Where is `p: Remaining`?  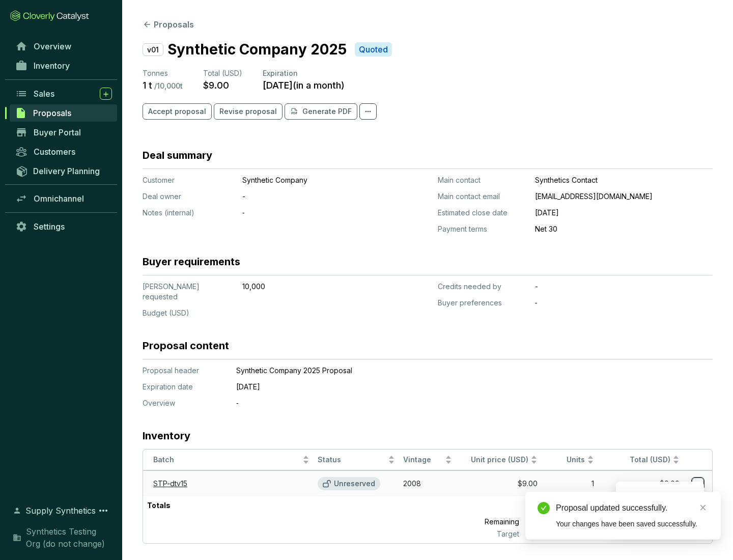 p: Remaining is located at coordinates (481, 521).